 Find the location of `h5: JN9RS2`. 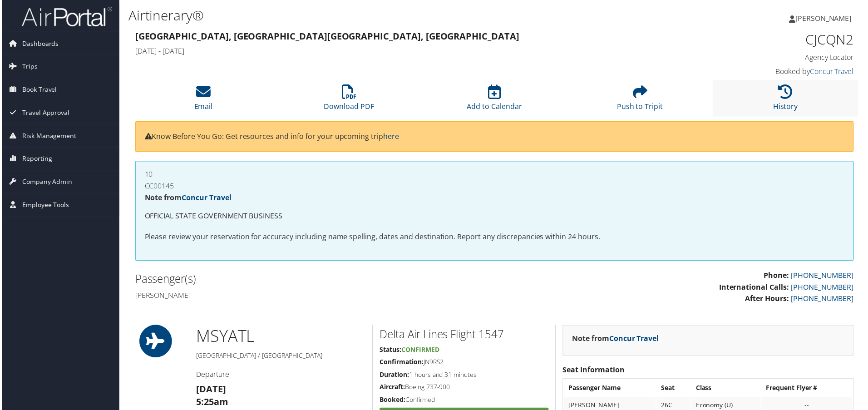

h5: JN9RS2 is located at coordinates (464, 364).